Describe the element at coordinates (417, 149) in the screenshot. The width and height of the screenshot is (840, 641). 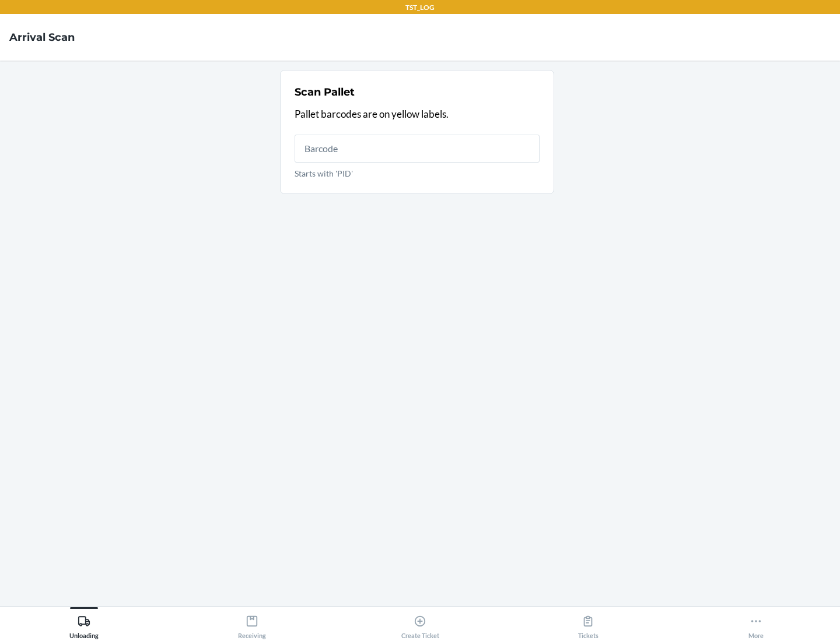
I see `input: Starts with 'PID'` at that location.